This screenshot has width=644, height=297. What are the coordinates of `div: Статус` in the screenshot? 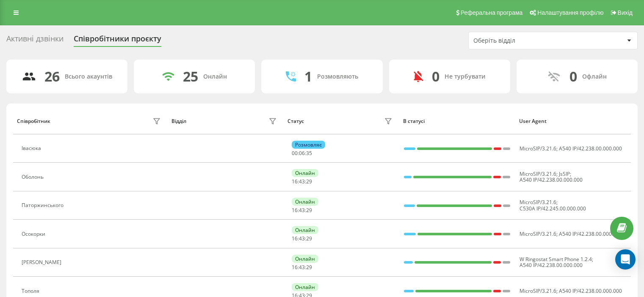 It's located at (295, 121).